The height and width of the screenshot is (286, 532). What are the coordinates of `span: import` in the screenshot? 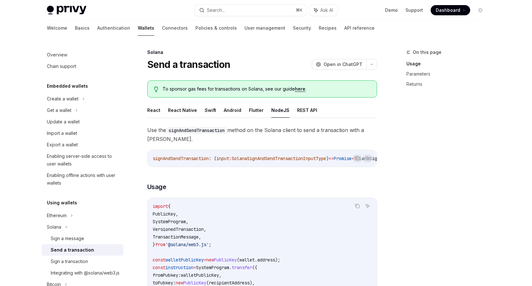 It's located at (160, 206).